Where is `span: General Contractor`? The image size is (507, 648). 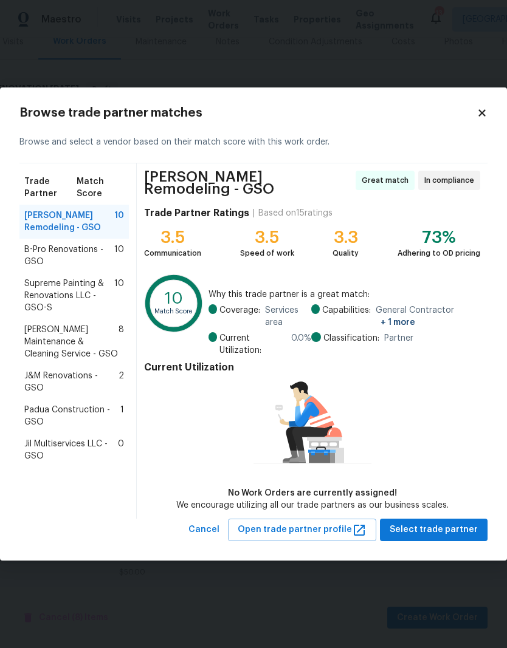
span: General Contractor is located at coordinates (428, 317).